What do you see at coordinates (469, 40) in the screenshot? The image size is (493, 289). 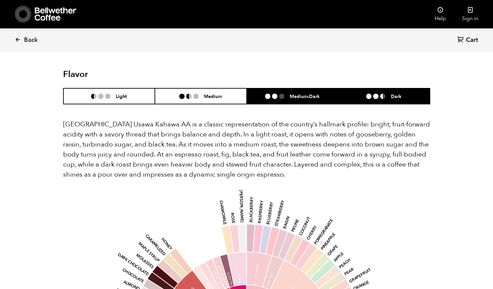 I see `a: Cart` at bounding box center [469, 40].